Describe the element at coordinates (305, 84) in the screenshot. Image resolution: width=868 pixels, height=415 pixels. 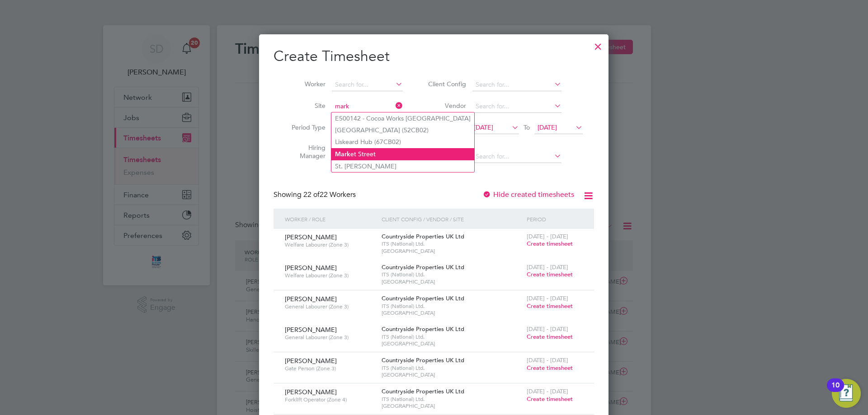
I see `label: Worker` at that location.